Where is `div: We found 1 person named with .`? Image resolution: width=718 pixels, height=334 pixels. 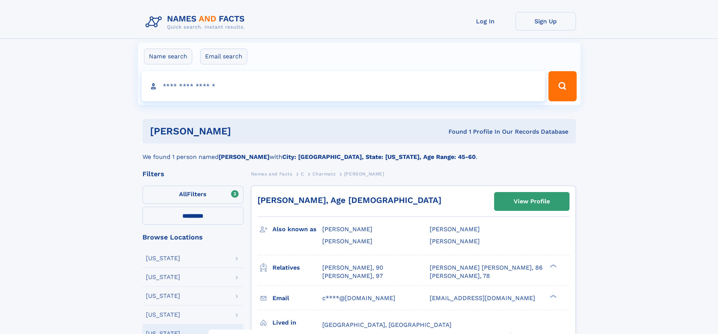 div: We found 1 person named with . is located at coordinates (359, 153).